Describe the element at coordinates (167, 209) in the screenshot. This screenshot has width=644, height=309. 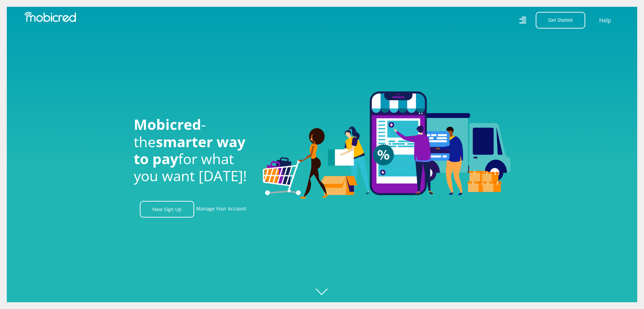
I see `a: New Sign Up` at that location.